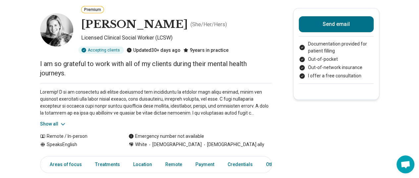  Describe the element at coordinates (274, 164) in the screenshot. I see `a: Other` at that location.